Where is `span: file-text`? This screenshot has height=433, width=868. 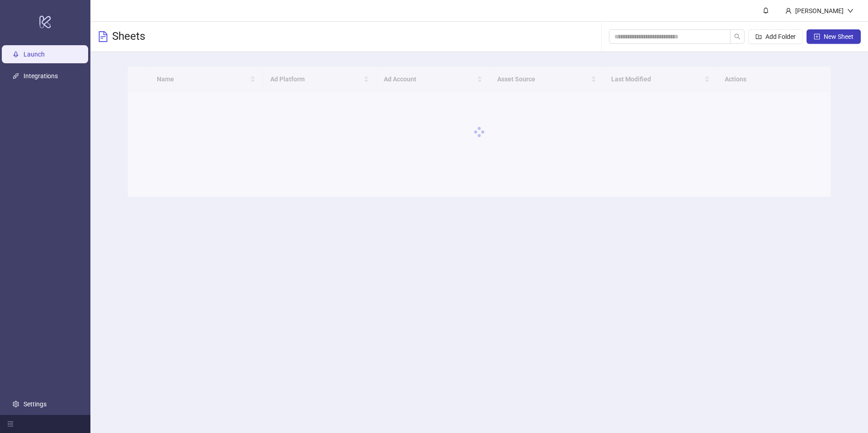
span: file-text is located at coordinates (103, 37).